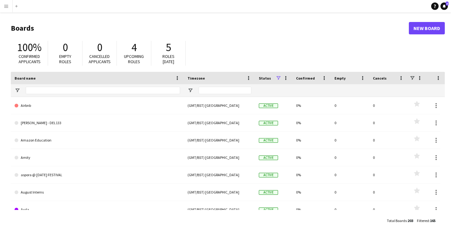 This screenshot has width=451, height=231. What do you see at coordinates (97, 140) in the screenshot?
I see `a: Amazon Education` at bounding box center [97, 140].